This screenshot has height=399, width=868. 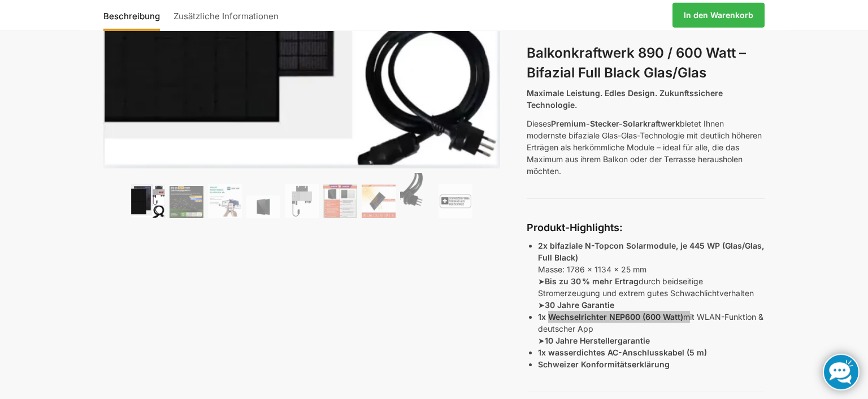 What do you see at coordinates (718, 15) in the screenshot?
I see `a: In den Warenkorb` at bounding box center [718, 15].